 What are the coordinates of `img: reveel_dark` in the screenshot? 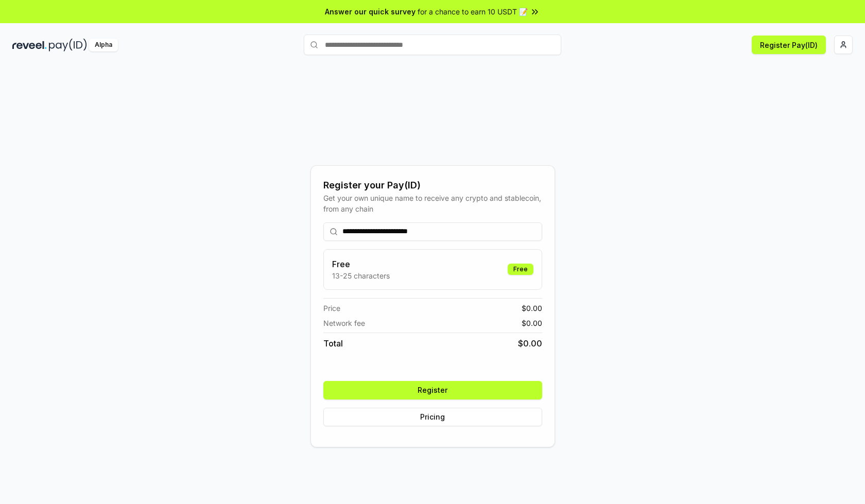 It's located at (29, 45).